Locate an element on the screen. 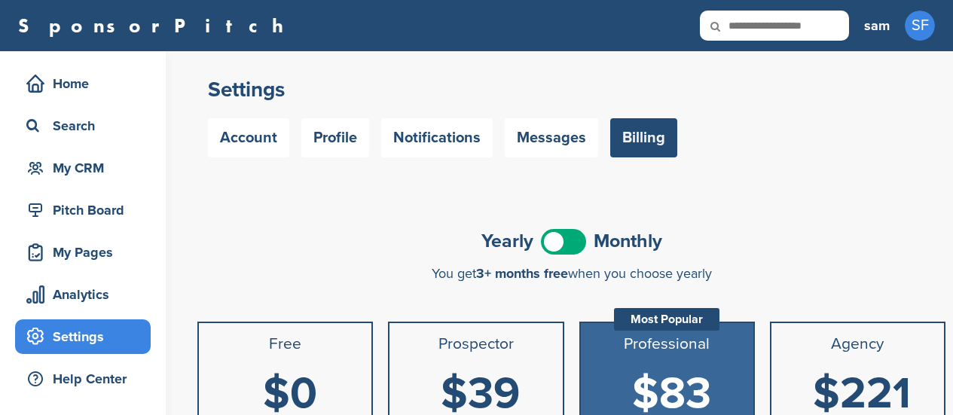 This screenshot has height=415, width=953. h3: sam is located at coordinates (877, 26).